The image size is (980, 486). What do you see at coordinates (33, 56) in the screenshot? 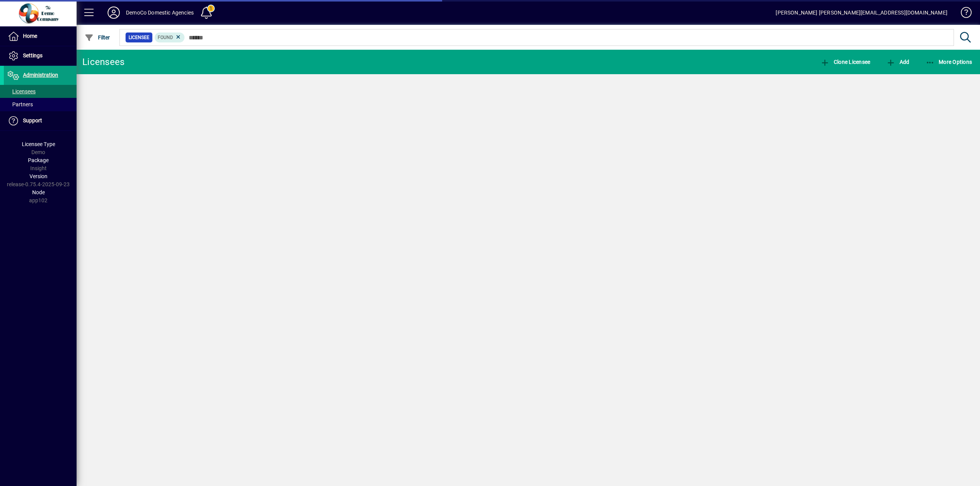
I see `span: Settings` at bounding box center [33, 56].